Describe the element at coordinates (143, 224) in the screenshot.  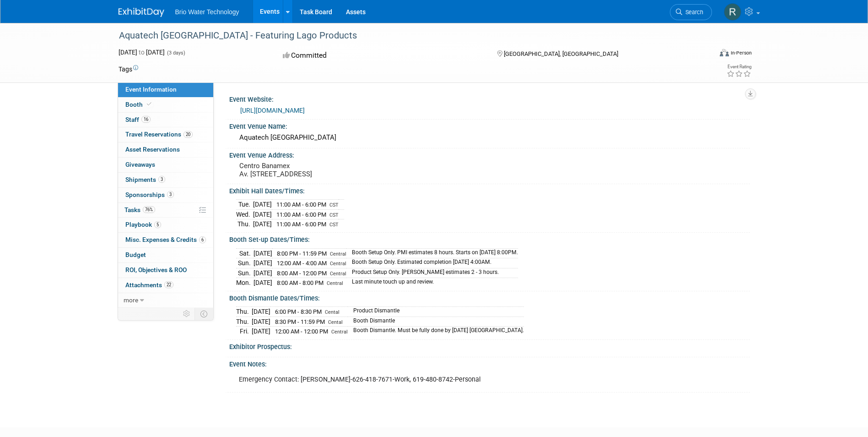
I see `span: Playbook` at that location.